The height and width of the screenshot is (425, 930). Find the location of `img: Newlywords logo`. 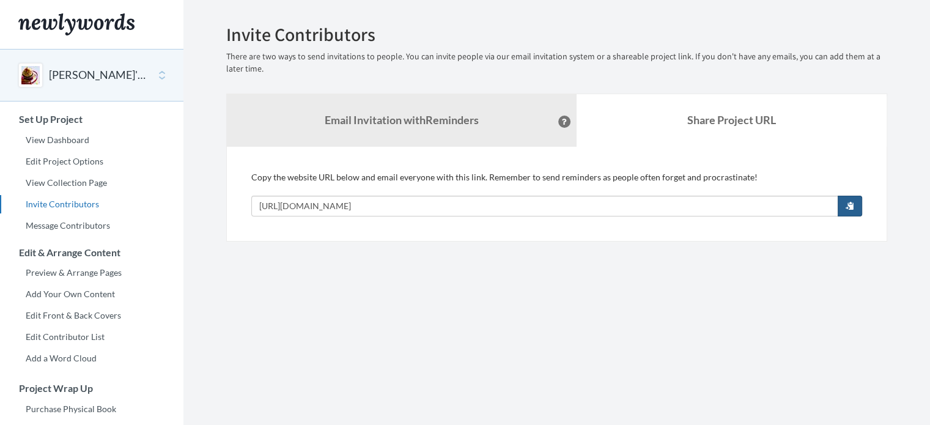

img: Newlywords logo is located at coordinates (76, 24).